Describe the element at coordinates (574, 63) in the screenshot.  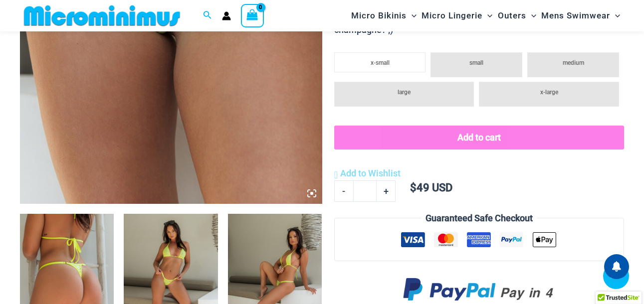
I see `span: medium` at that location.